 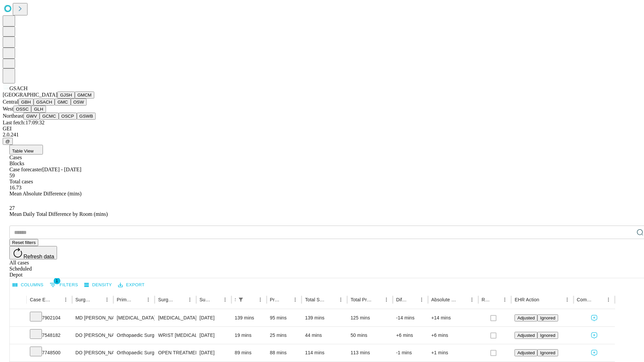 What do you see at coordinates (21, 182) in the screenshot?
I see `span: Total cases` at bounding box center [21, 182].